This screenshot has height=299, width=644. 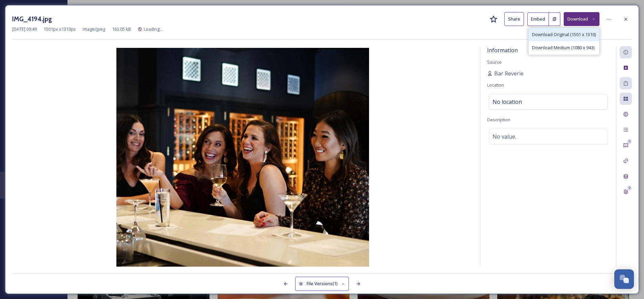 What do you see at coordinates (32, 19) in the screenshot?
I see `h3: IMG_4194.jpg` at bounding box center [32, 19].